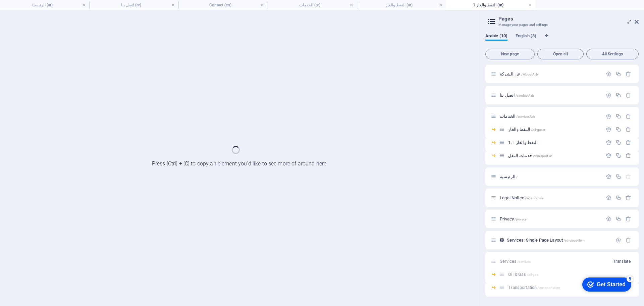  What do you see at coordinates (613, 54) in the screenshot?
I see `span: All Settings` at bounding box center [613, 54].